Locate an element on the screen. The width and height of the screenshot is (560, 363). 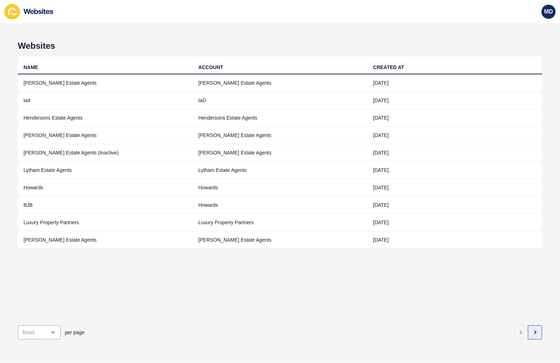
td: BJB is located at coordinates (105, 205).